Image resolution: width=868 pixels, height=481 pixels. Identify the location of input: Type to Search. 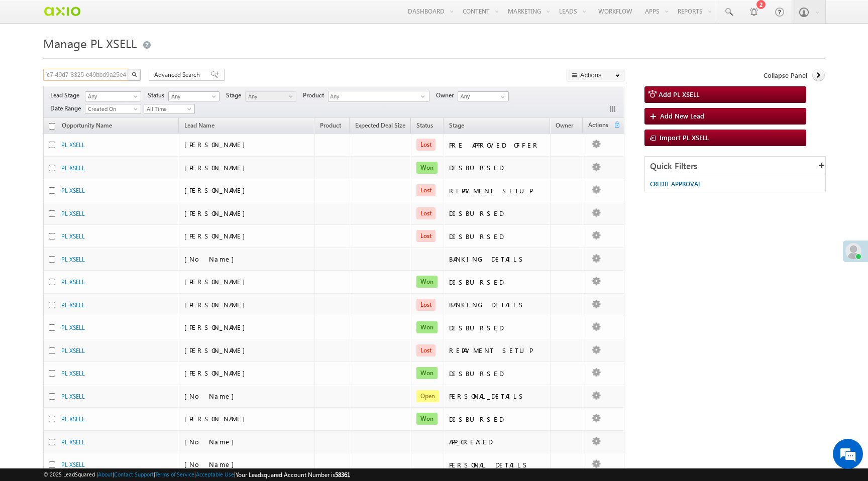
(483, 97).